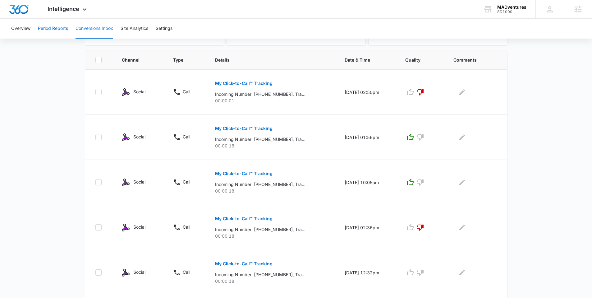  What do you see at coordinates (512, 12) in the screenshot?
I see `div: account id` at bounding box center [512, 12].